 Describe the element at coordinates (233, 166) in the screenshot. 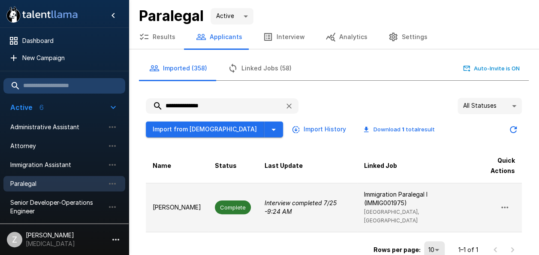

I see `th: Status` at that location.